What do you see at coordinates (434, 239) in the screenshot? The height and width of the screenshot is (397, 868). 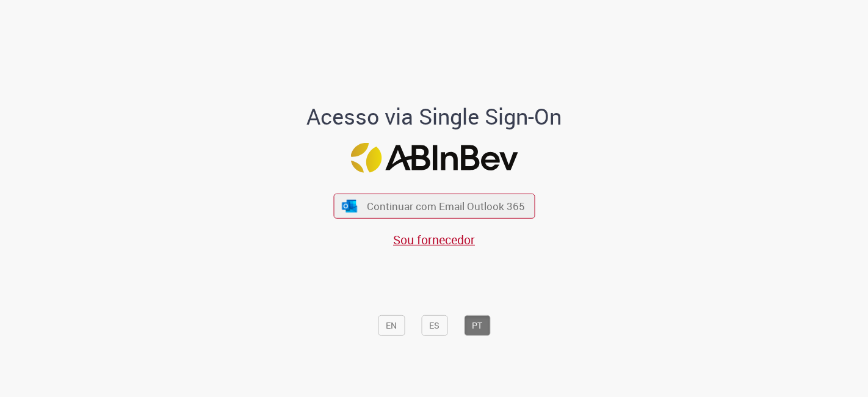 I see `a: Sou fornecedor` at bounding box center [434, 239].